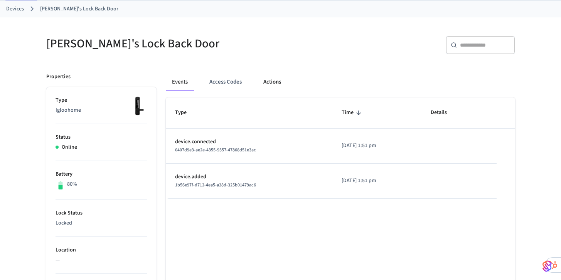  I want to click on p: Locked, so click(101, 223).